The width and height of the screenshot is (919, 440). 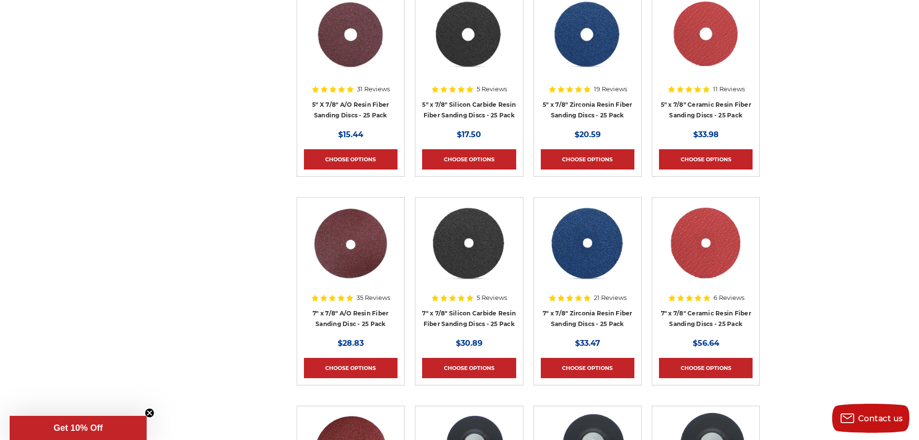 What do you see at coordinates (469, 243) in the screenshot?
I see `img: 7 Inch Silicon Carbide Resin Fiber Disc` at bounding box center [469, 243].